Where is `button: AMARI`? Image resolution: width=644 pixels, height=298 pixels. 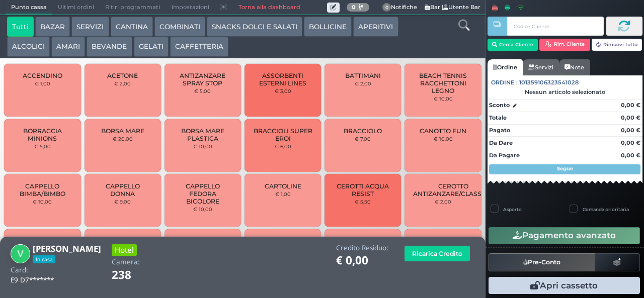
button: AMARI is located at coordinates (68, 46).